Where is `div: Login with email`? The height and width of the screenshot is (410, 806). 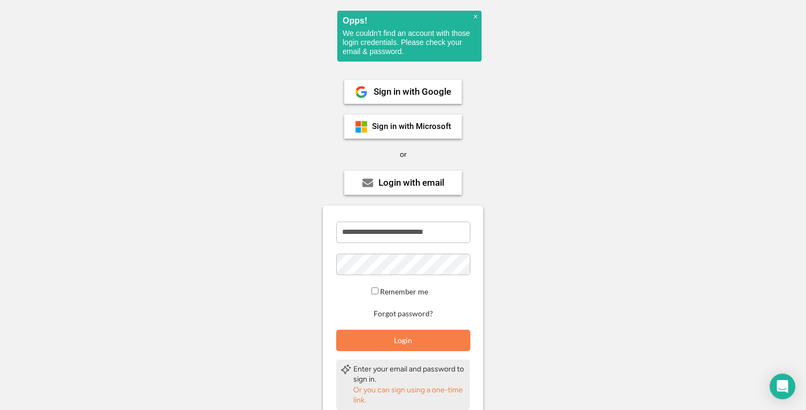 div: Login with email is located at coordinates (411, 182).